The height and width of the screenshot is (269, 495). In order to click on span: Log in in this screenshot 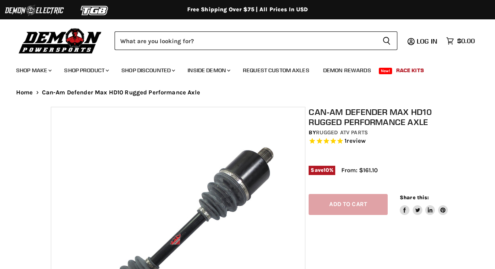, I will do `click(427, 41)`.